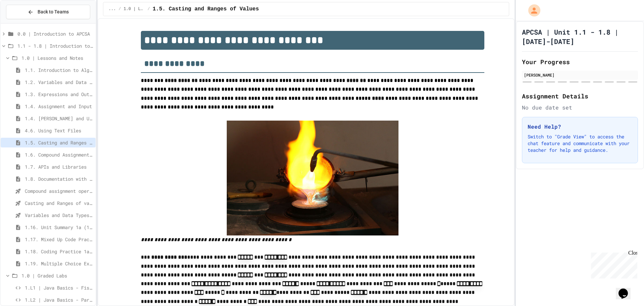  Describe the element at coordinates (55, 46) in the screenshot. I see `span: 1.1 - 1.8 | Introduction to Java` at that location.